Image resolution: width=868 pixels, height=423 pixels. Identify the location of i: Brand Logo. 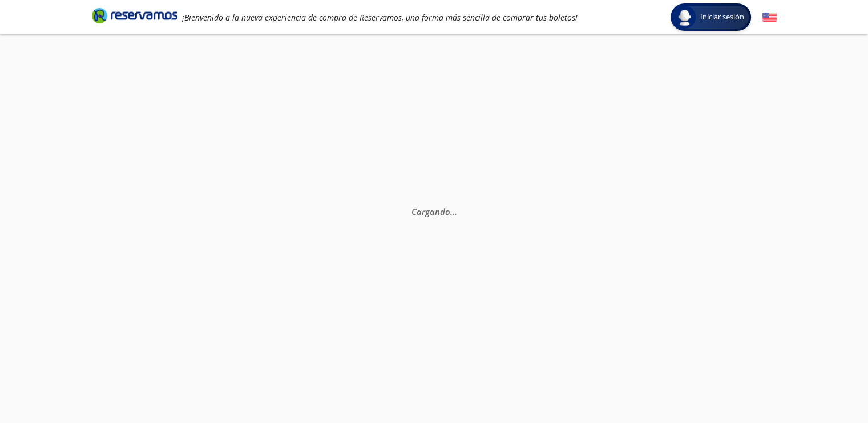
(135, 15).